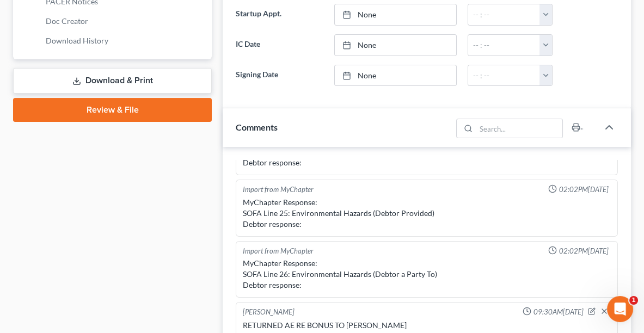  I want to click on span: Comments, so click(256, 127).